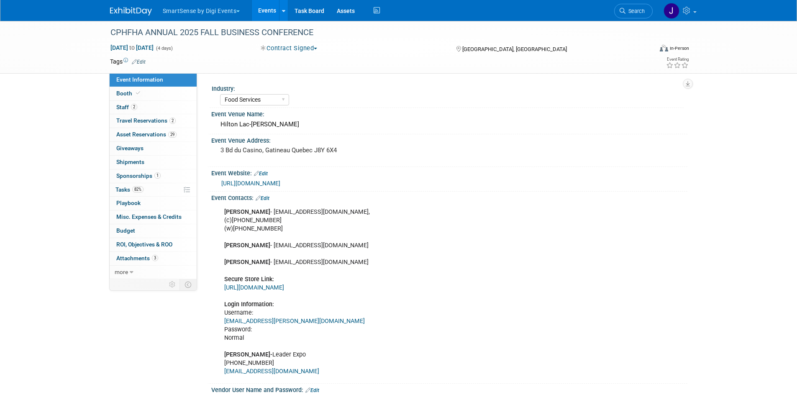  Describe the element at coordinates (126, 231) in the screenshot. I see `span: Budget` at that location.